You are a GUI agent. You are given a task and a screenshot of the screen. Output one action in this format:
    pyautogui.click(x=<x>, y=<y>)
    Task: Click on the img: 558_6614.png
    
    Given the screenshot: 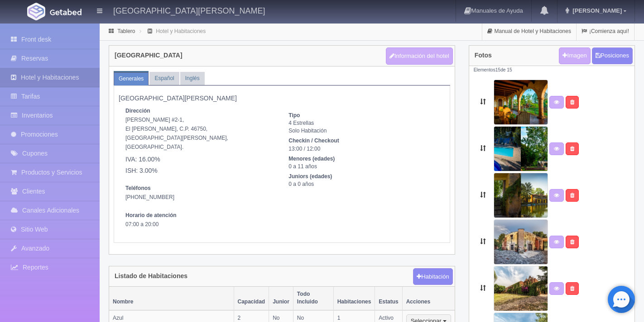 What is the action you would take?
    pyautogui.click(x=521, y=242)
    